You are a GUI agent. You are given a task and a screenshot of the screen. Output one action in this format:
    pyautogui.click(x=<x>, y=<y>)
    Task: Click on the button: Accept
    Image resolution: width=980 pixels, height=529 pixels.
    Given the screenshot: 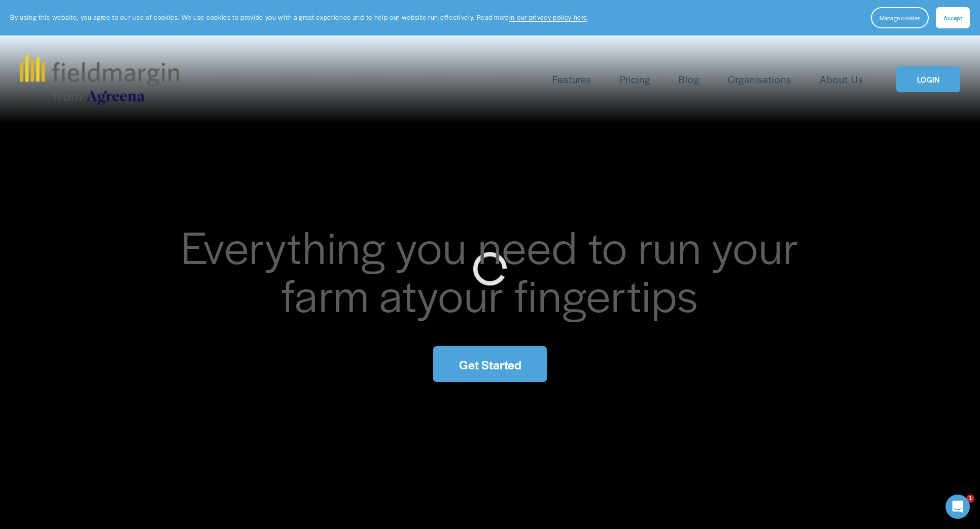 What is the action you would take?
    pyautogui.click(x=953, y=18)
    